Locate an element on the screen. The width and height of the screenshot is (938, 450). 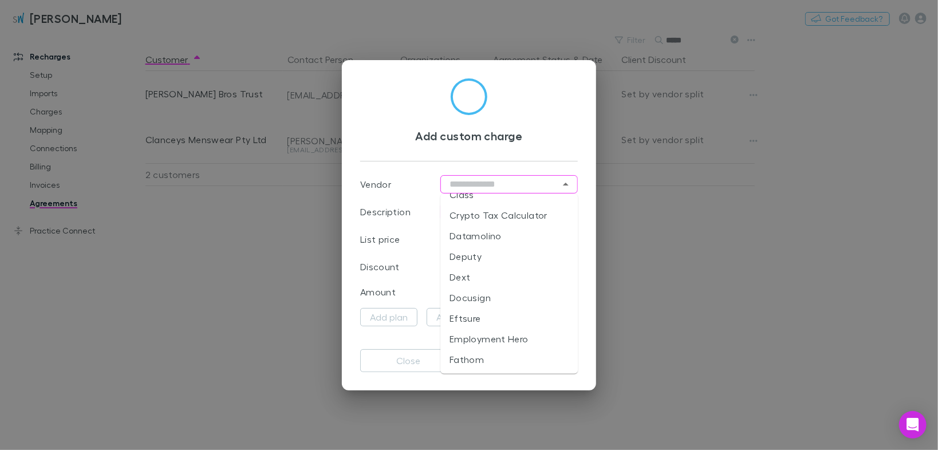
button: Add billing period is located at coordinates (473, 317).